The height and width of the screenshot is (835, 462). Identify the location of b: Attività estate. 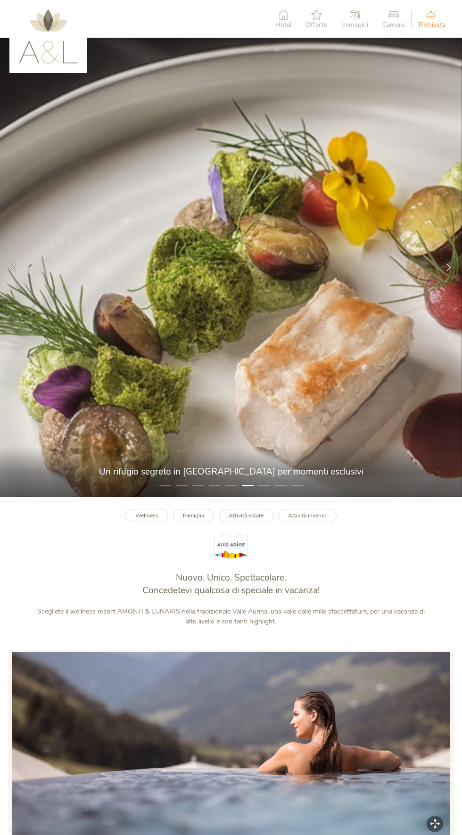
(246, 516).